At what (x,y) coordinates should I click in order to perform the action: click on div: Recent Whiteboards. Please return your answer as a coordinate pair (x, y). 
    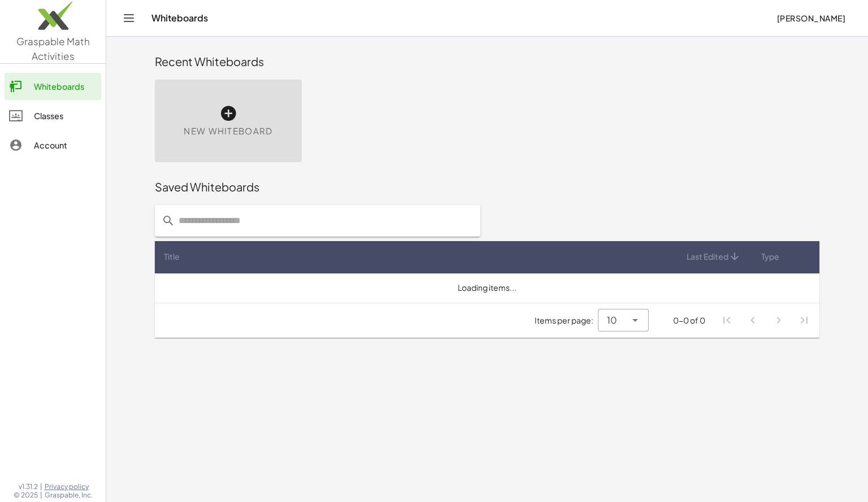
    Looking at the image, I should click on (487, 62).